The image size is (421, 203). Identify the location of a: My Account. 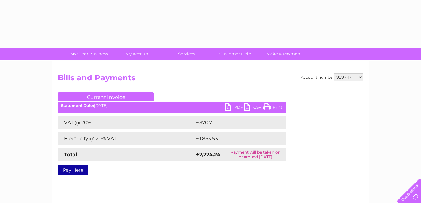
(138, 54).